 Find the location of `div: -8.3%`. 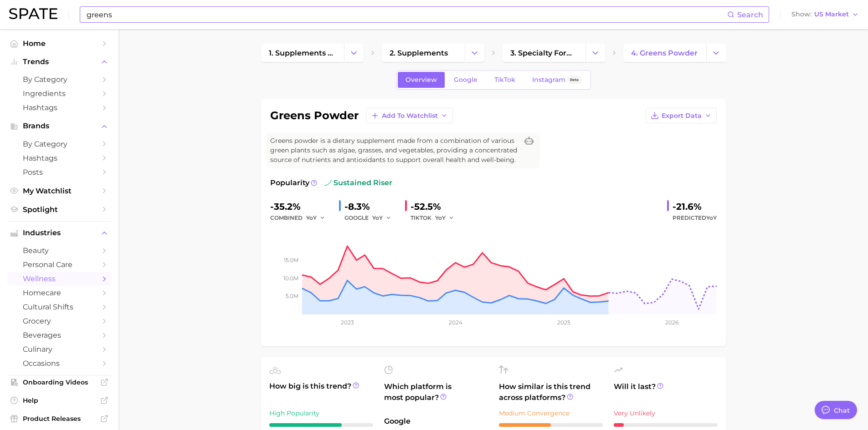

div: -8.3% is located at coordinates (371, 207).